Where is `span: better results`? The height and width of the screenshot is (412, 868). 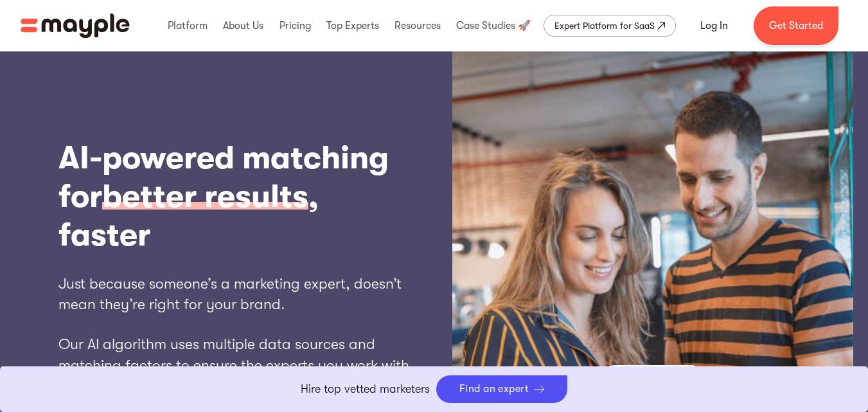 span: better results is located at coordinates (205, 197).